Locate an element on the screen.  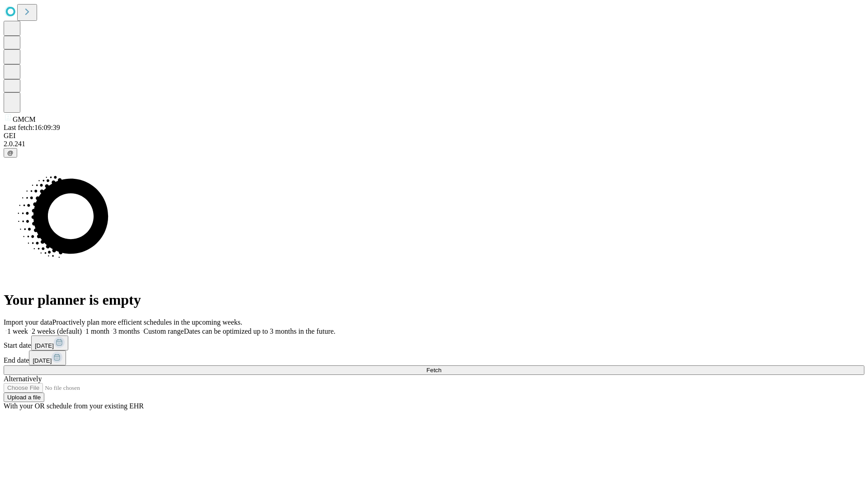
h1: Your planner is empty is located at coordinates (434, 300).